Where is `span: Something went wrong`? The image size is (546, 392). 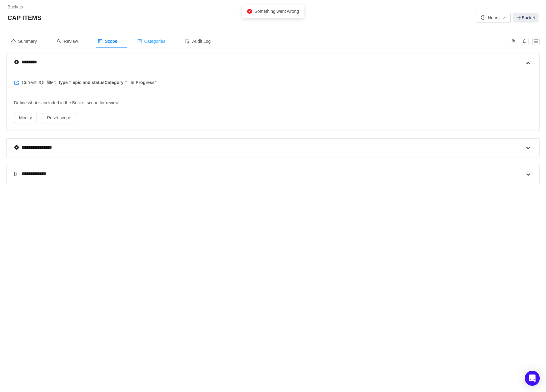
span: Something went wrong is located at coordinates (277, 11).